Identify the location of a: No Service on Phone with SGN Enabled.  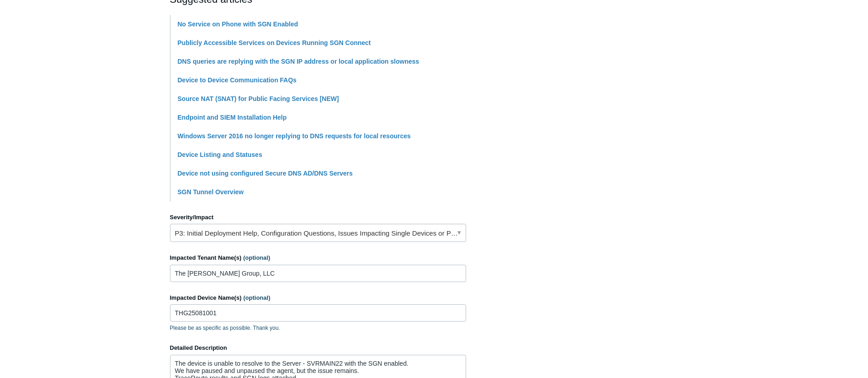
(238, 24).